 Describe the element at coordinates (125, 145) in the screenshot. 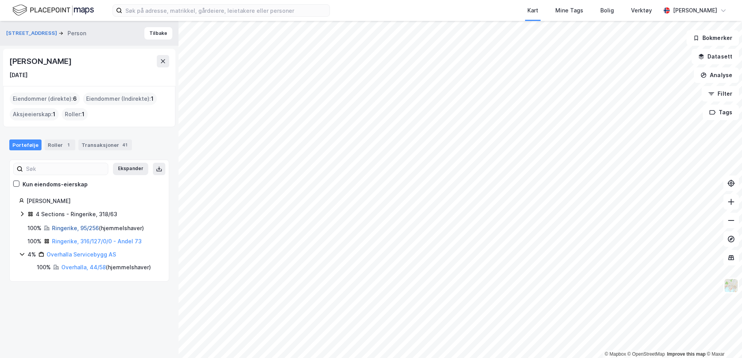

I see `div: 41` at that location.